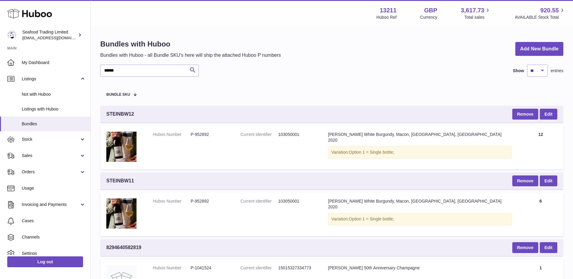 Image resolution: width=573 pixels, height=279 pixels. I want to click on td: 12, so click(541, 147).